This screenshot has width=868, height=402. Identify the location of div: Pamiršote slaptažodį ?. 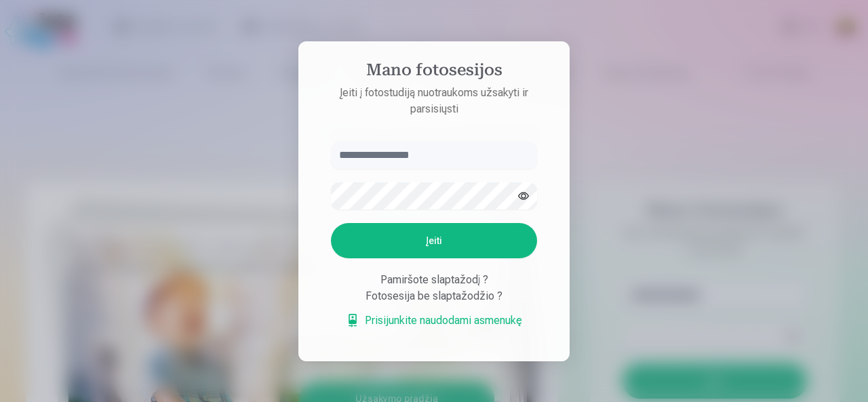
(434, 280).